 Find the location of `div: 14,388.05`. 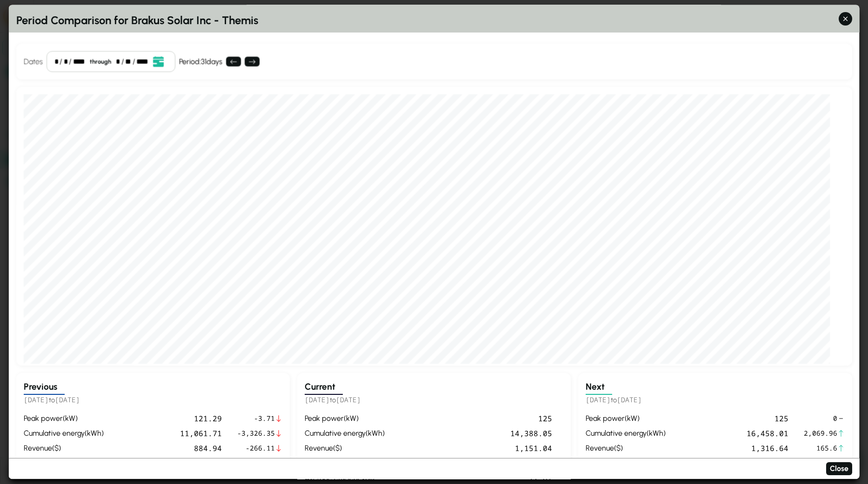

div: 14,388.05 is located at coordinates (472, 433).